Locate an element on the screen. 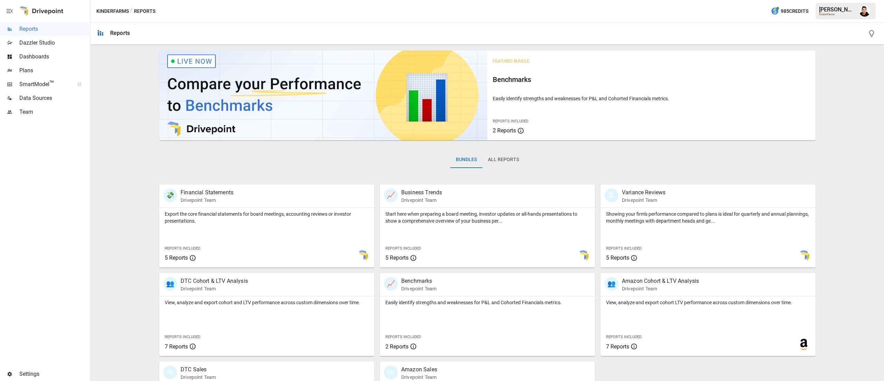 The image size is (884, 381). button: 985Credits is located at coordinates (790, 11).